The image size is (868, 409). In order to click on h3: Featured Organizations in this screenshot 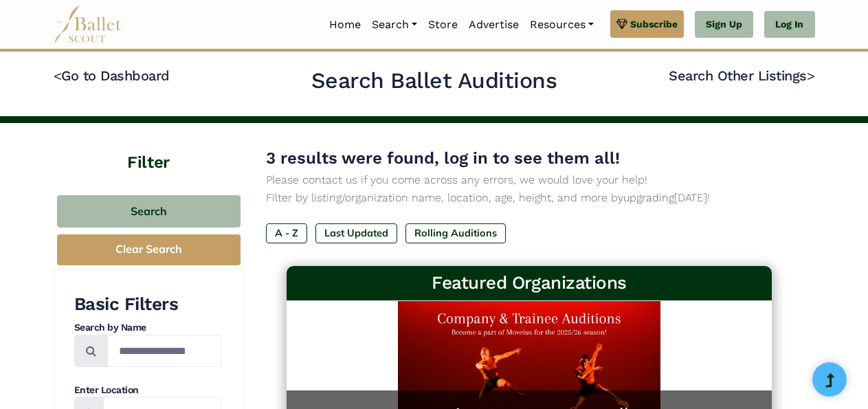, I will do `click(530, 283)`.